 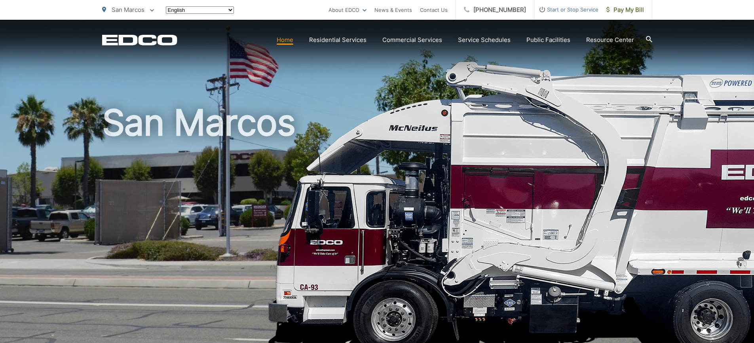 What do you see at coordinates (548, 40) in the screenshot?
I see `a: Public Facilities` at bounding box center [548, 40].